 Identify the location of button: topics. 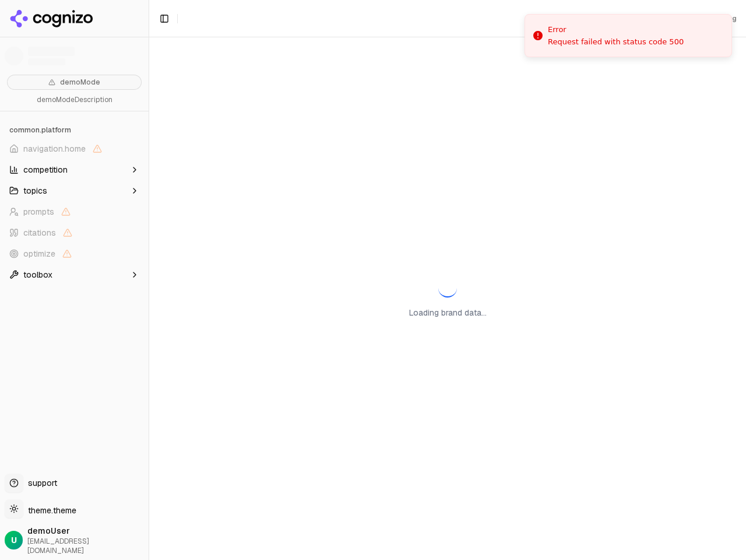
(74, 191).